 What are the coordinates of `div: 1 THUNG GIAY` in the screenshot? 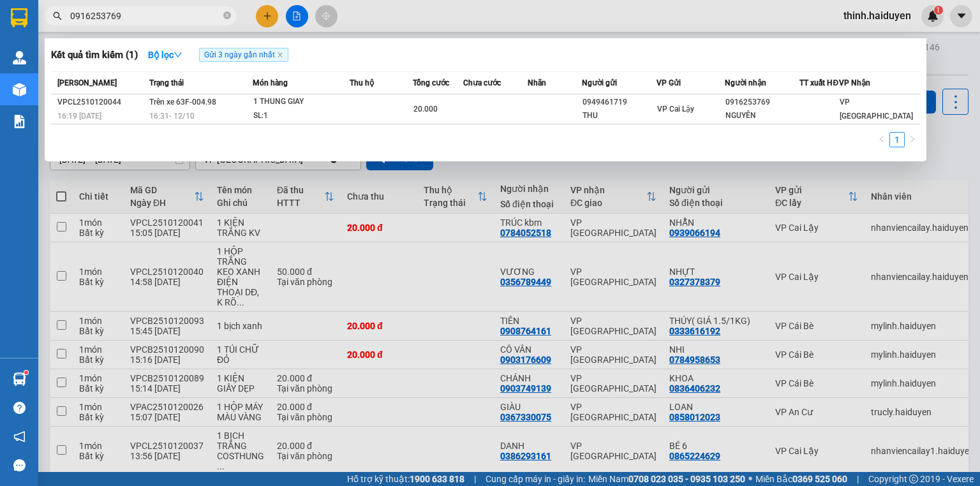 It's located at (301, 102).